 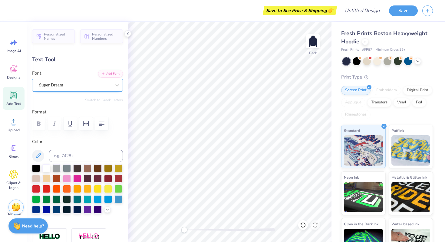 What do you see at coordinates (404, 11) in the screenshot?
I see `button: Save` at bounding box center [404, 11].